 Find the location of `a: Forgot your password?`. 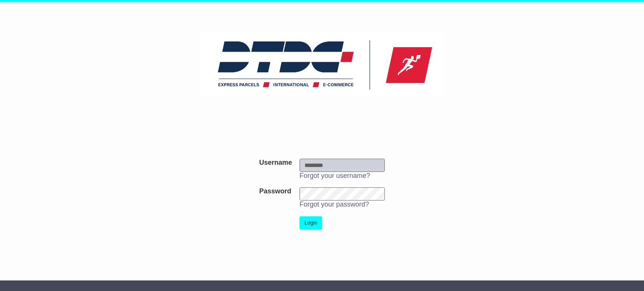

a: Forgot your password? is located at coordinates (334, 204).